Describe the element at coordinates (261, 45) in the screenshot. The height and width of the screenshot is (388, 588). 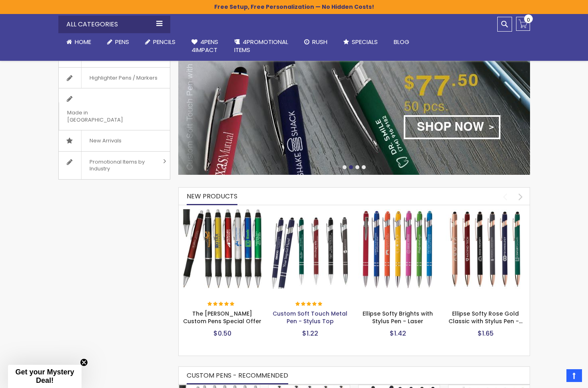
I see `span: 4PROMOTIONAL ITEMS` at that location.